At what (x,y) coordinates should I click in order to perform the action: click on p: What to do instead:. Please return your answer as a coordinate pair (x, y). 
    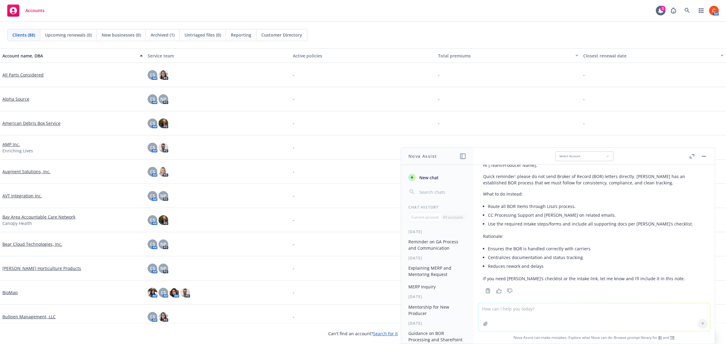
    Looking at the image, I should click on (594, 194).